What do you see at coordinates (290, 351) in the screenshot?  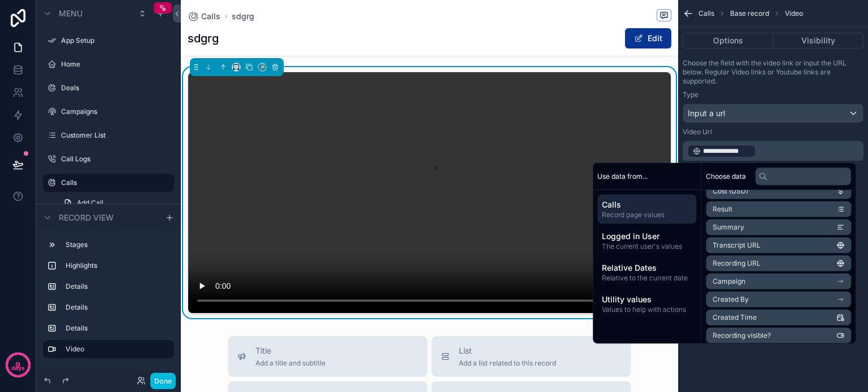 I see `span: Title` at bounding box center [290, 351].